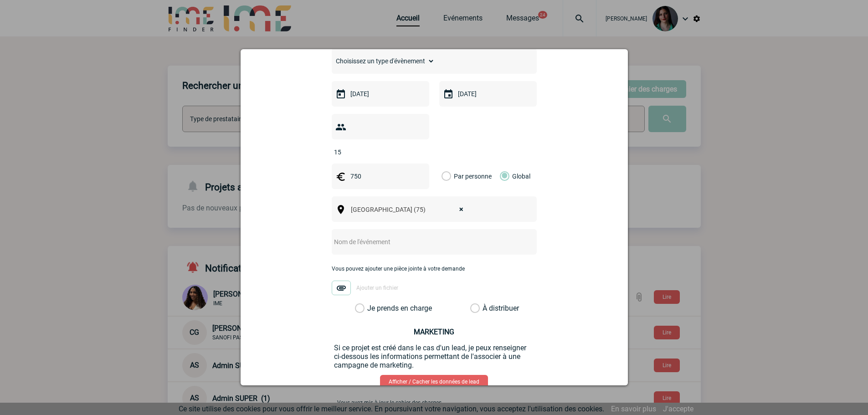  What do you see at coordinates (434, 357) in the screenshot?
I see `p: Si ce projet est créé dans le cas d'un lead, je peux renseigner ci-dessous les informations perme...` at bounding box center [434, 357].